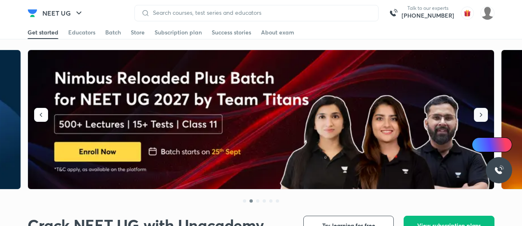  Describe the element at coordinates (43, 32) in the screenshot. I see `div: Get started` at that location.